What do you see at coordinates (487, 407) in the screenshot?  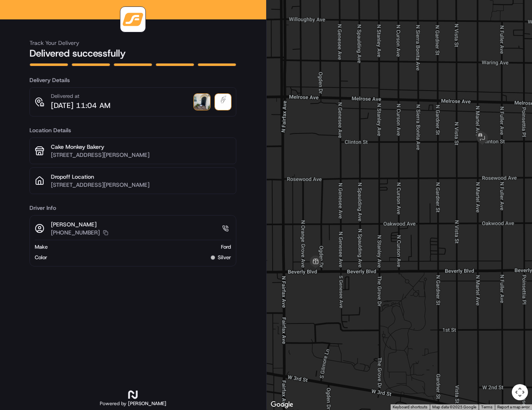 I see `a: Terms (opens in new tab)` at bounding box center [487, 407].